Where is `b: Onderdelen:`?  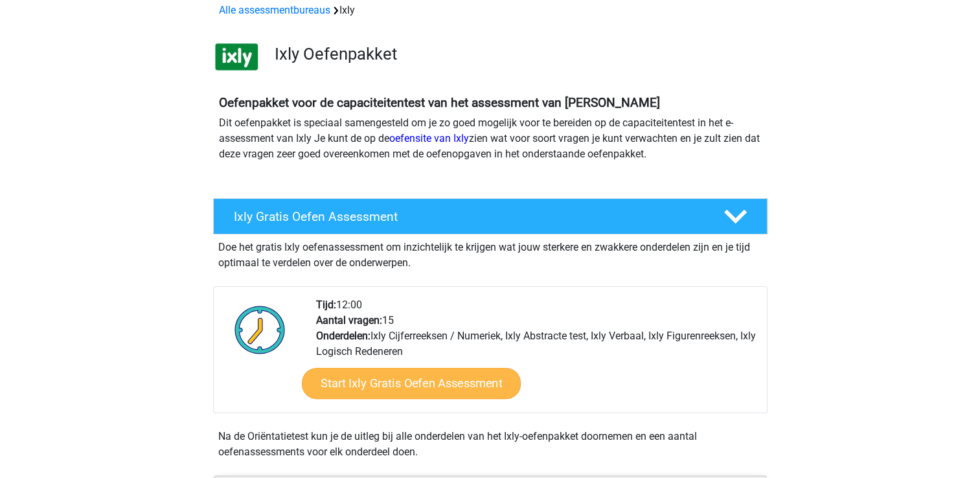
b: Onderdelen: is located at coordinates (343, 335).